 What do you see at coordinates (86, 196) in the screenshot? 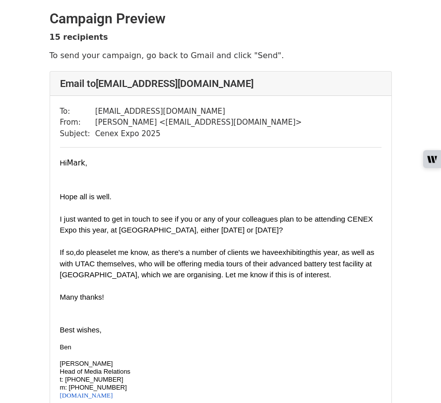
I see `font: Hope all is well.` at bounding box center [86, 196].